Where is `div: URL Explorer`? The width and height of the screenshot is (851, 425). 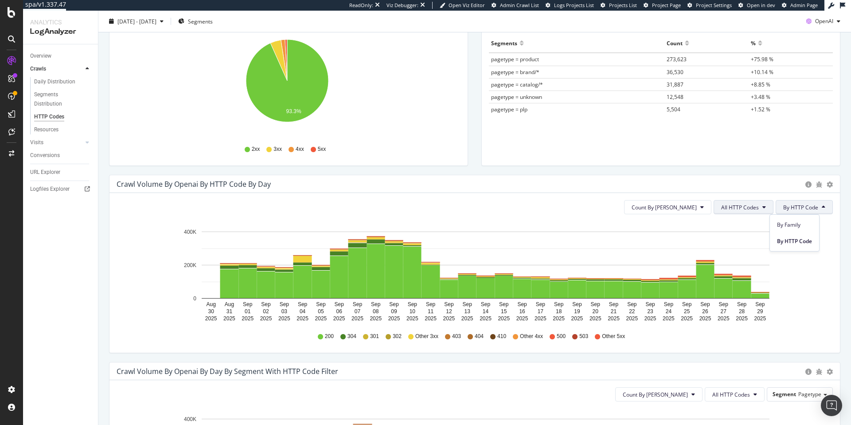 div: URL Explorer is located at coordinates (45, 172).